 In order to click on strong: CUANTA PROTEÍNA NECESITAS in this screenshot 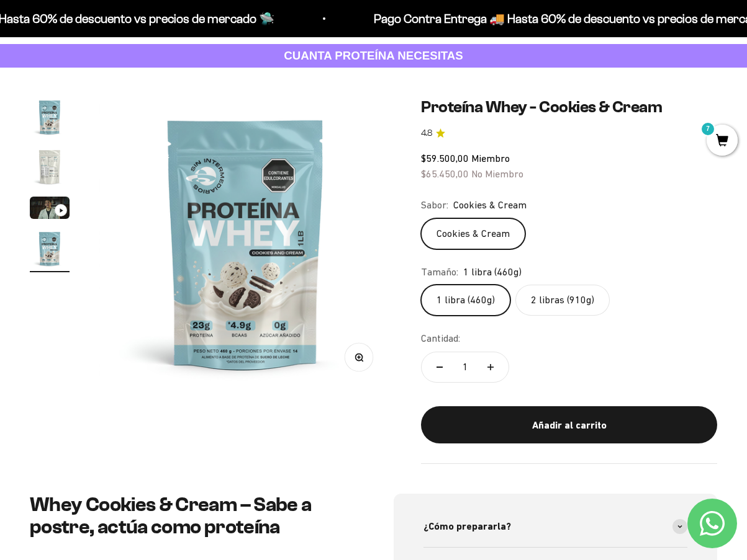, I will do `click(373, 55)`.